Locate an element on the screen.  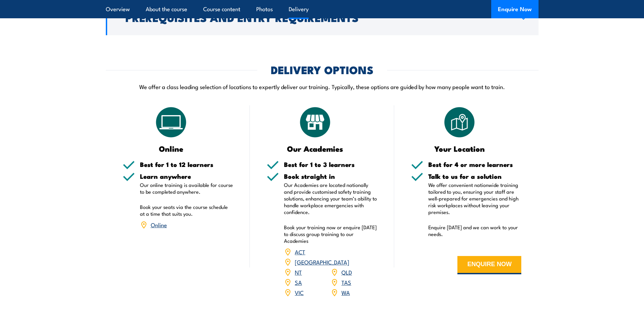
h2: Prerequisites and Entry Requirements is located at coordinates (317, 17).